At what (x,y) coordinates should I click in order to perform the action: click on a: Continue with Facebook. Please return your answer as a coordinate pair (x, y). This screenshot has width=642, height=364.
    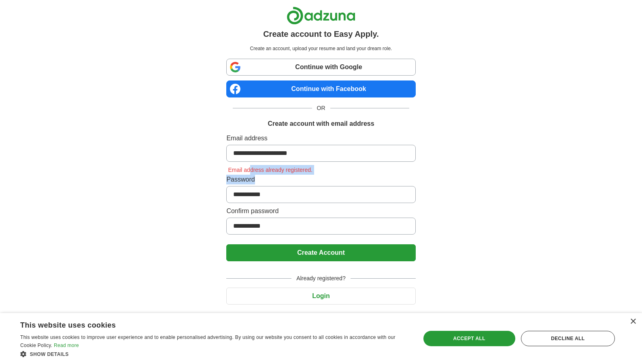
    Looking at the image, I should click on (321, 89).